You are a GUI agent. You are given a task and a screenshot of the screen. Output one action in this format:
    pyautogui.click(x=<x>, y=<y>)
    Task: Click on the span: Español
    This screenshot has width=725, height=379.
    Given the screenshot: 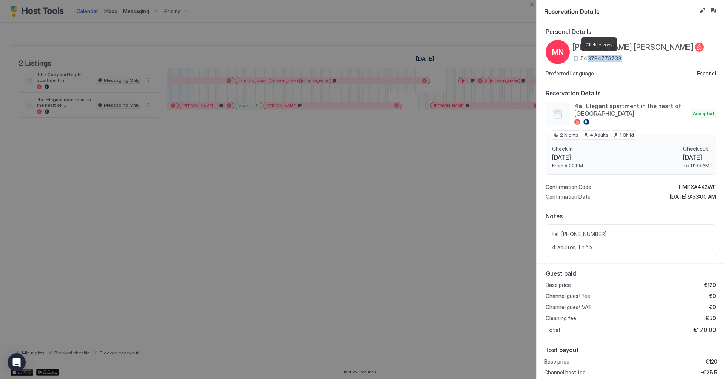 What is the action you would take?
    pyautogui.click(x=706, y=74)
    